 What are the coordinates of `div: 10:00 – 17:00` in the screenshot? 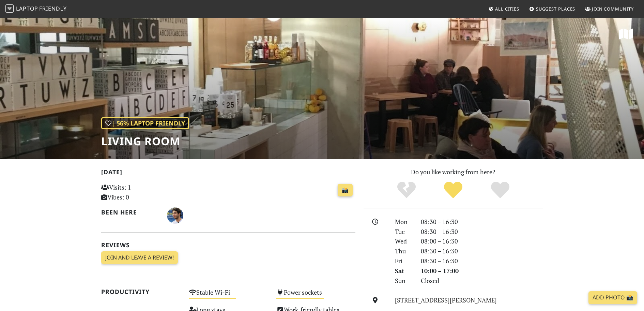 It's located at (482, 271).